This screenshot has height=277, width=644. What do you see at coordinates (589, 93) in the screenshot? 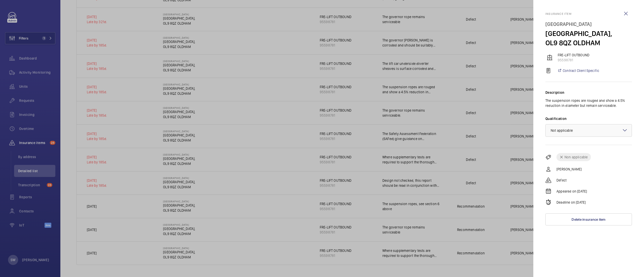
I see `div: Description` at bounding box center [589, 93].